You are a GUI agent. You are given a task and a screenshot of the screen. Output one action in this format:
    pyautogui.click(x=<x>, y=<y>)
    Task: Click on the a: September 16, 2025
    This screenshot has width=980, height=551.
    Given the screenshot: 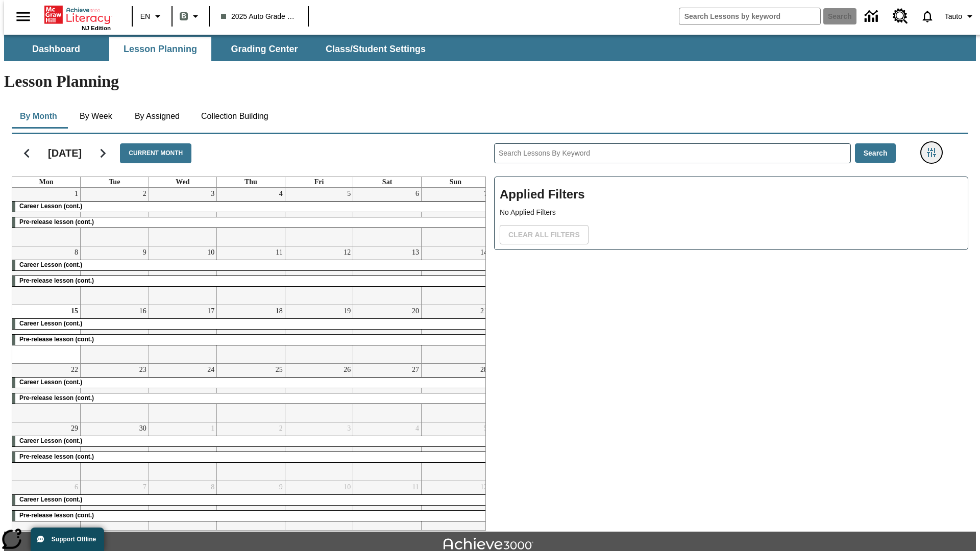 What is the action you would take?
    pyautogui.click(x=143, y=311)
    